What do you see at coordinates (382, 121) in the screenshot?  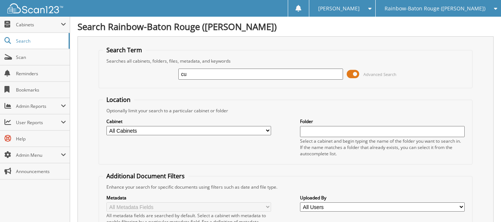 I see `label: Folder` at bounding box center [382, 121].